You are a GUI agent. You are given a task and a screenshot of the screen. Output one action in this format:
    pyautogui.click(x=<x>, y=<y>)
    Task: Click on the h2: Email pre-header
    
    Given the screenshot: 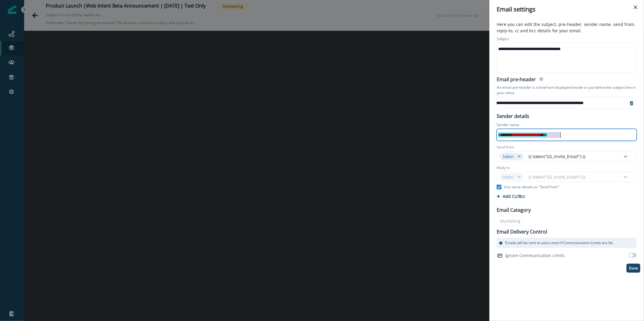 What is the action you would take?
    pyautogui.click(x=516, y=80)
    